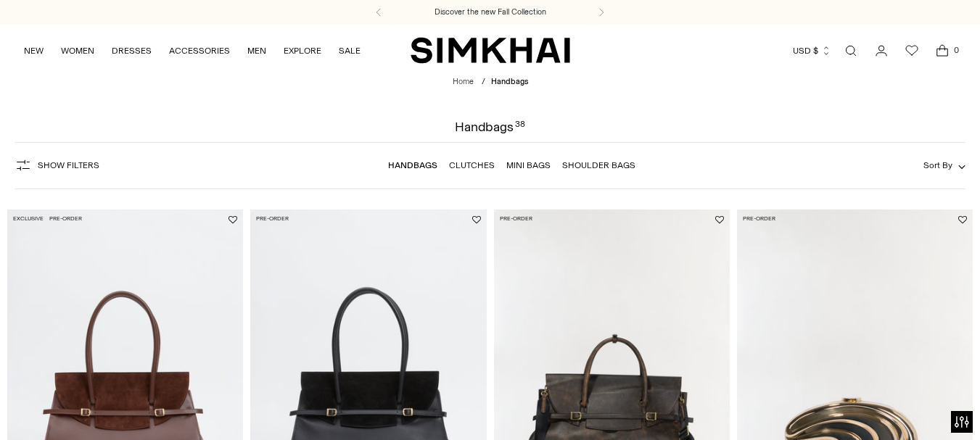 Image resolution: width=980 pixels, height=440 pixels. Describe the element at coordinates (131, 50) in the screenshot. I see `a: DRESSES` at that location.